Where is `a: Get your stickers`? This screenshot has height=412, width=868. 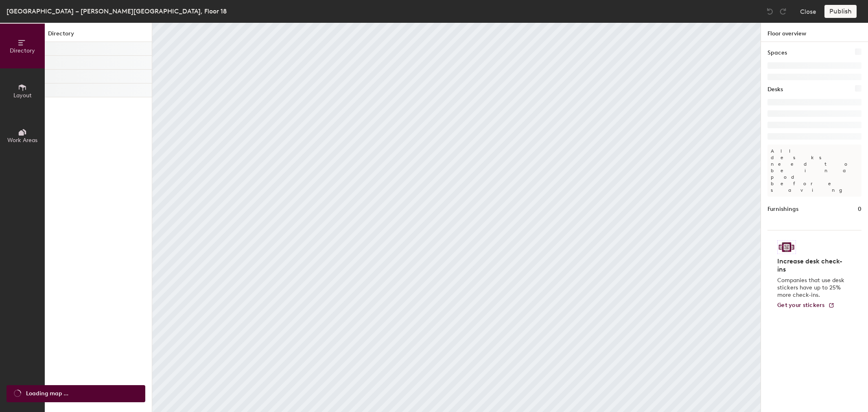 a: Get your stickers is located at coordinates (806, 306).